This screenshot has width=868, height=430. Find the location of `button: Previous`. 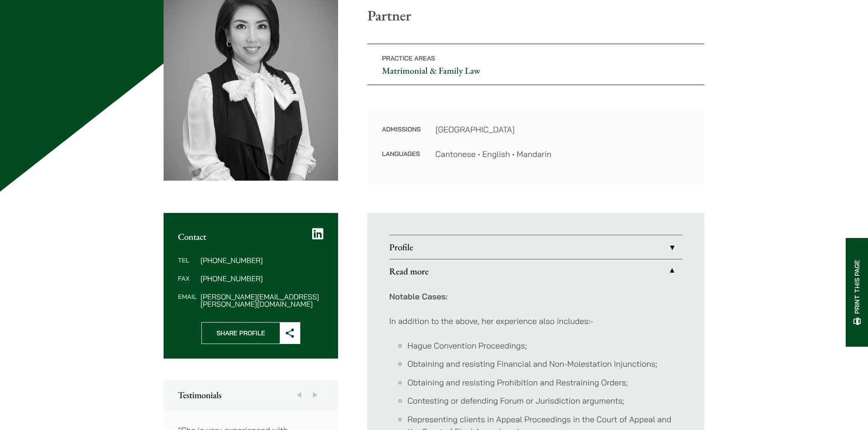

button: Previous is located at coordinates (299, 395).